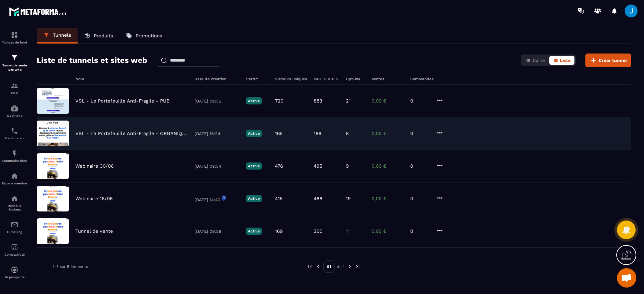 Image resolution: width=644 pixels, height=294 pixels. Describe the element at coordinates (341, 266) in the screenshot. I see `p: de 1` at that location.